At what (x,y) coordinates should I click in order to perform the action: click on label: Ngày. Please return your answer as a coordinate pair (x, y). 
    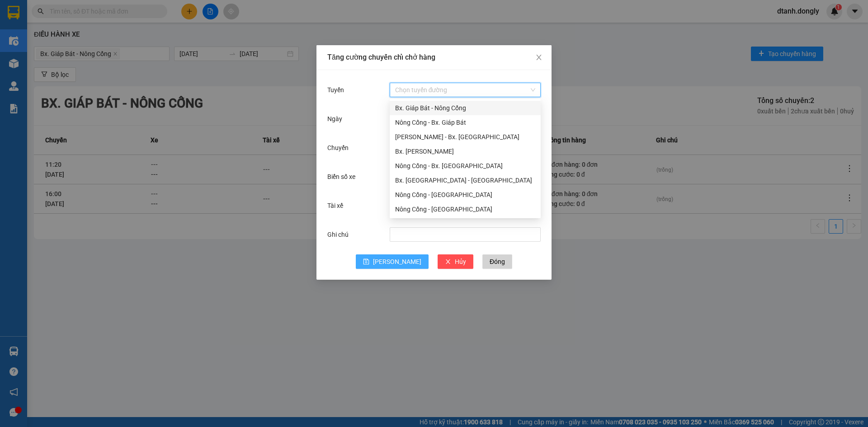
    Looking at the image, I should click on (337, 119).